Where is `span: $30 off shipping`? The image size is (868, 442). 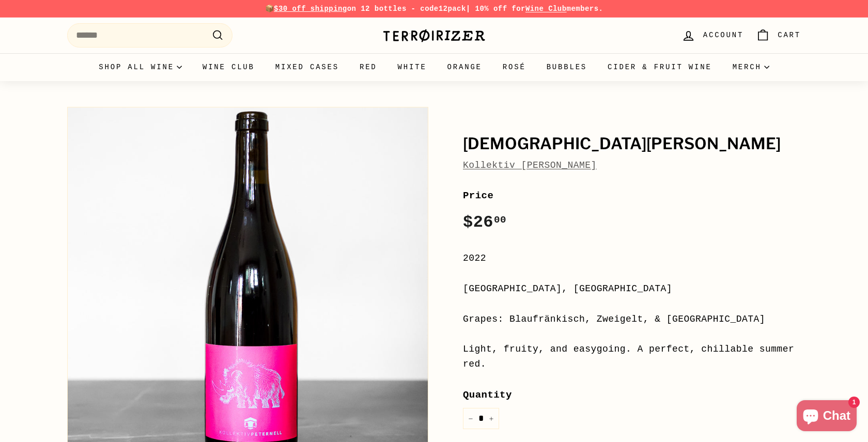 span: $30 off shipping is located at coordinates (310, 8).